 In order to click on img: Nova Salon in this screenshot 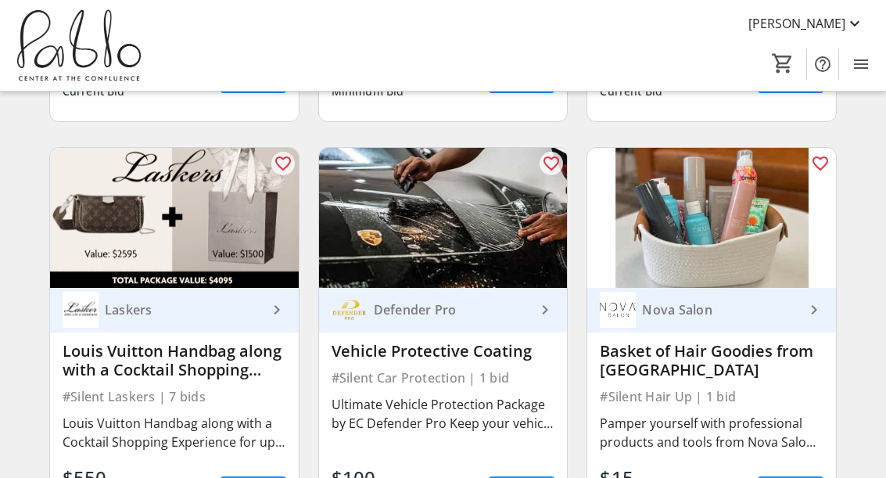, I will do `click(618, 310)`.